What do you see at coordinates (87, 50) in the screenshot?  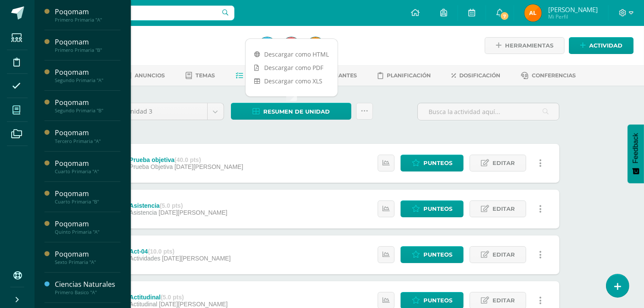 I see `div: Primero Primaria "B"` at bounding box center [87, 50].